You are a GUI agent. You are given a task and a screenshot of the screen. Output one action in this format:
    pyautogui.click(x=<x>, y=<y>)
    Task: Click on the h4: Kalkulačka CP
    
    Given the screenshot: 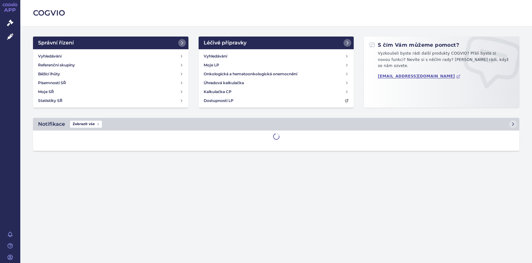 What is the action you would take?
    pyautogui.click(x=218, y=92)
    